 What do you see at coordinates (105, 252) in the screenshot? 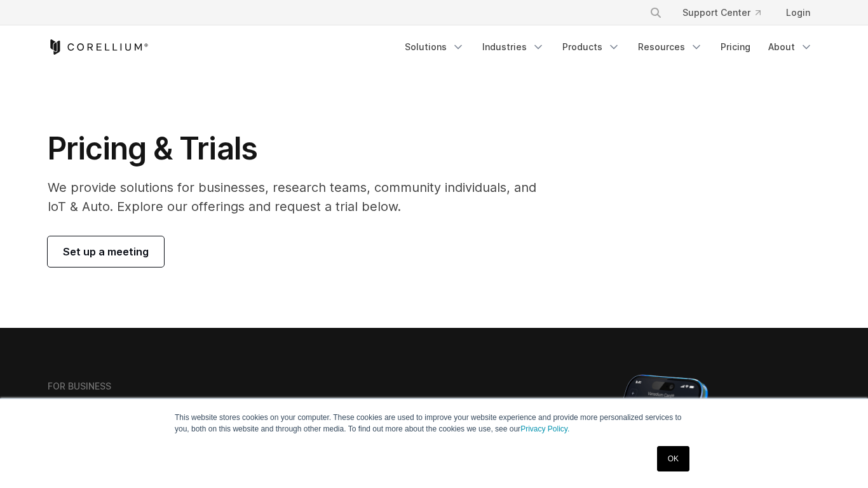
I see `span: Set up a meeting` at bounding box center [105, 252].